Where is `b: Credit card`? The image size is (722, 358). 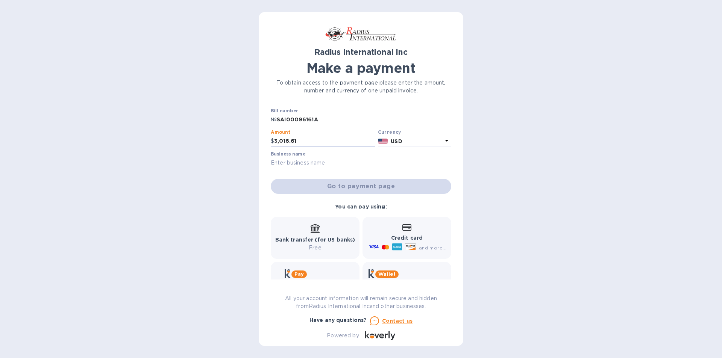 b: Credit card is located at coordinates (407, 238).